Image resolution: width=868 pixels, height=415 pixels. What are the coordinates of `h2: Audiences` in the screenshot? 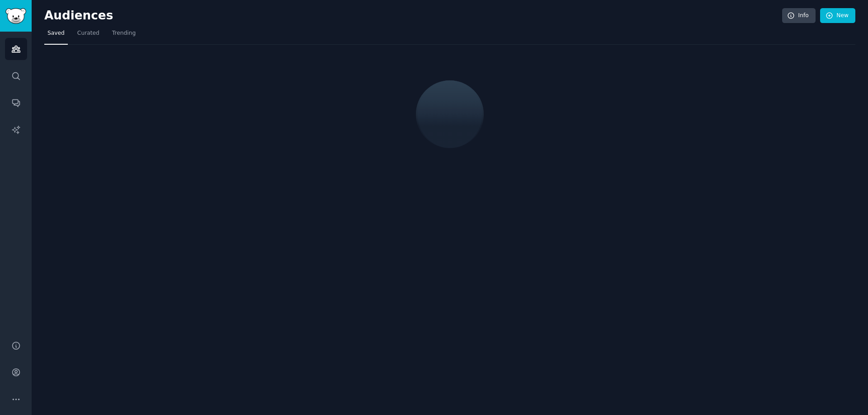 It's located at (413, 16).